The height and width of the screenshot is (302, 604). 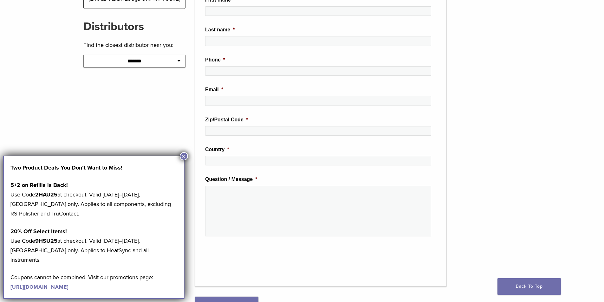 What do you see at coordinates (66, 168) in the screenshot?
I see `strong: Two Product Deals You Don’t Want to Miss!` at bounding box center [66, 168].